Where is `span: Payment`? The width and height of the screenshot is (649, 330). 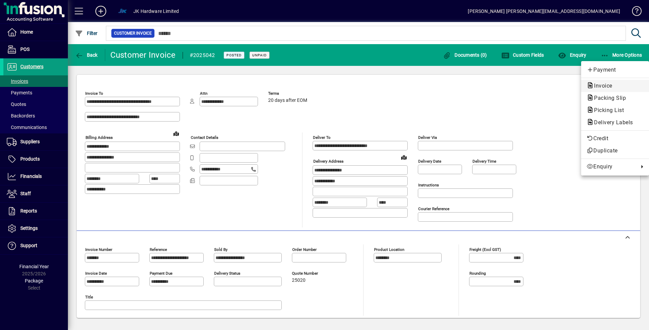 span: Payment is located at coordinates (615, 70).